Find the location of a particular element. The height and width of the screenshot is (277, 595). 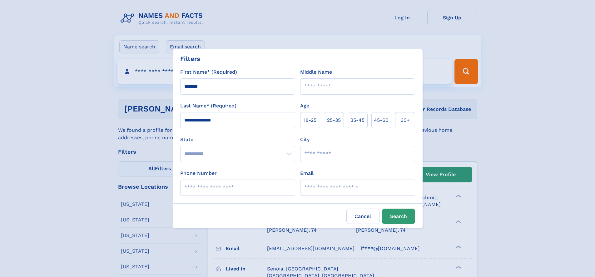

label: Email is located at coordinates (307, 173).